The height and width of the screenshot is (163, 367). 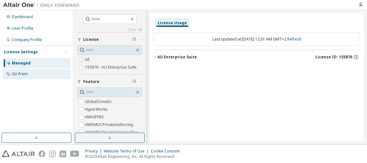 I want to click on div: Website Terms of Use, so click(x=127, y=151).